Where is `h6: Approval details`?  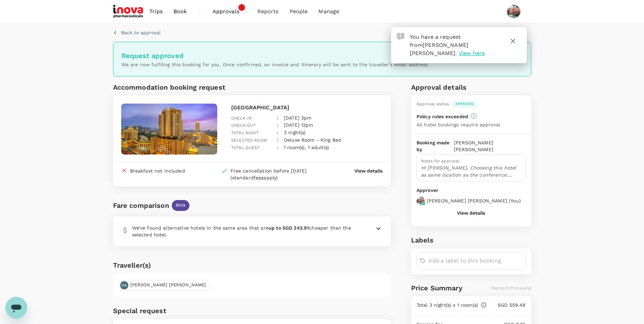
h6: Approval details is located at coordinates (471, 87).